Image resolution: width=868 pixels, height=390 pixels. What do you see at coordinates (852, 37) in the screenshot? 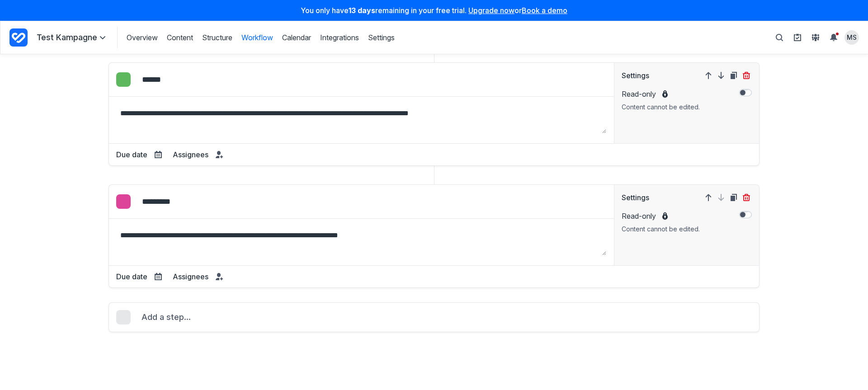
I see `span: MS` at bounding box center [852, 37].